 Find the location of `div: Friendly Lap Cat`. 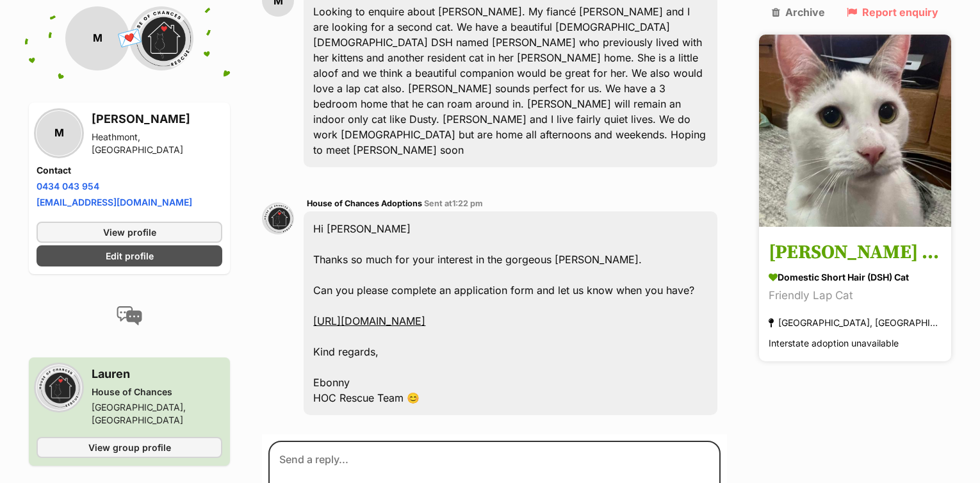

div: Friendly Lap Cat is located at coordinates (855, 296).